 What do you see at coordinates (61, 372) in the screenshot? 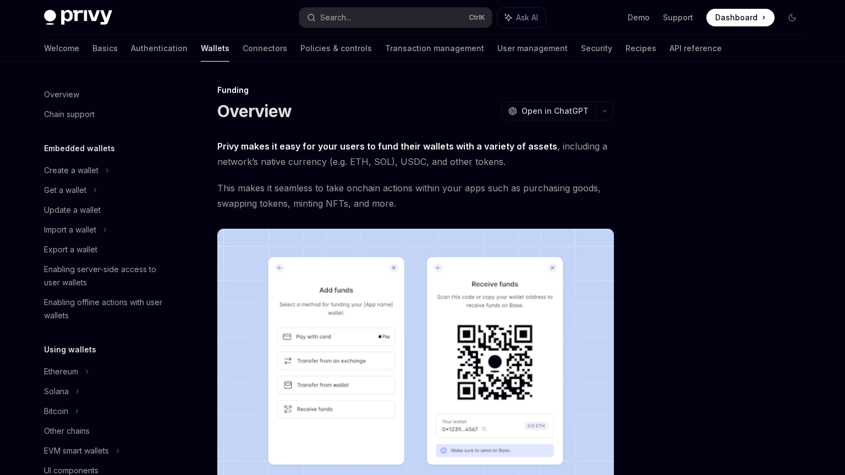
I see `div: Ethereum` at bounding box center [61, 372].